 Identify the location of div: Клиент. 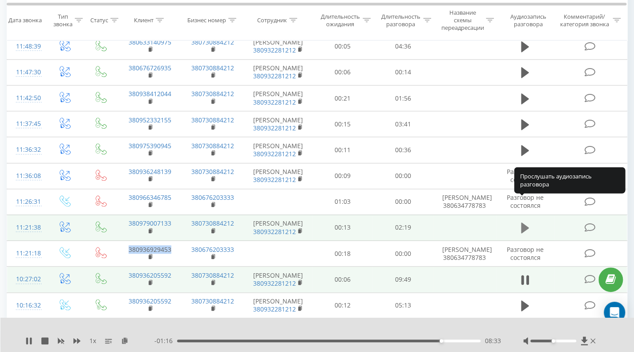
(144, 20).